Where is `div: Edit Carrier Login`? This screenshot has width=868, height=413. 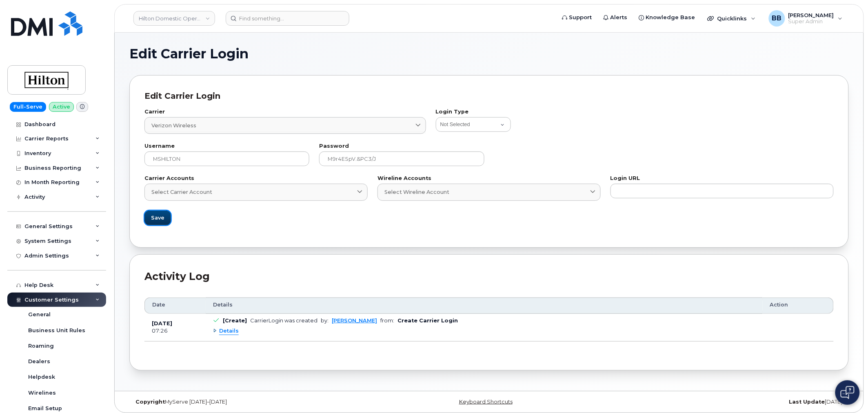 div: Edit Carrier Login is located at coordinates (489, 96).